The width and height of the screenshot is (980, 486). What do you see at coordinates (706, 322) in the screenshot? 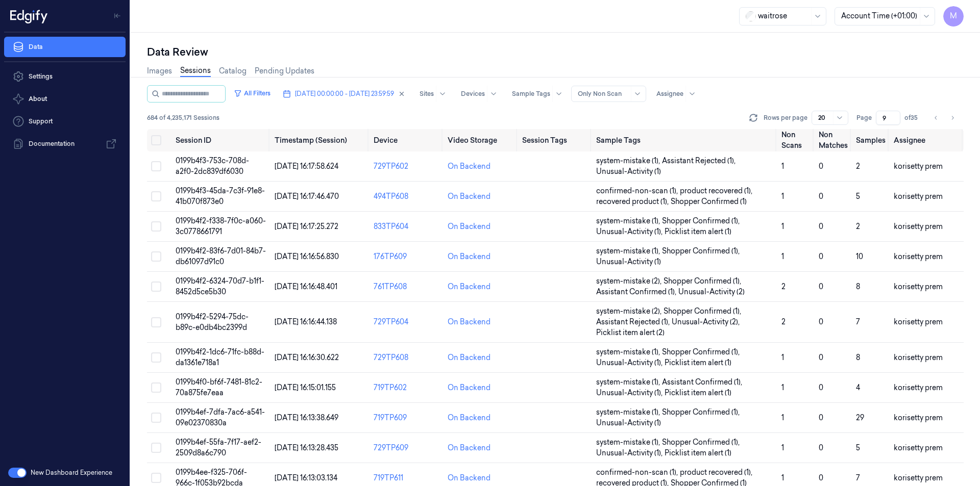
I see `span: Unusual-Activity (2) ,` at bounding box center [706, 322].